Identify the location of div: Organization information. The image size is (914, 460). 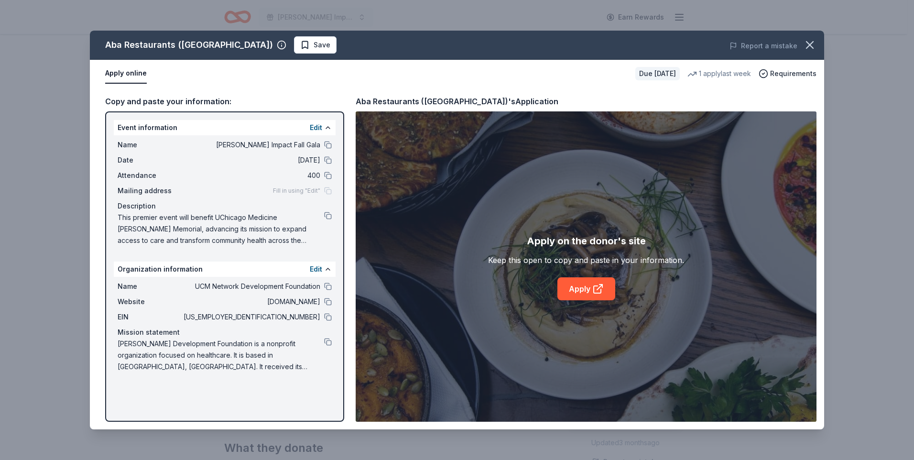
(225, 269).